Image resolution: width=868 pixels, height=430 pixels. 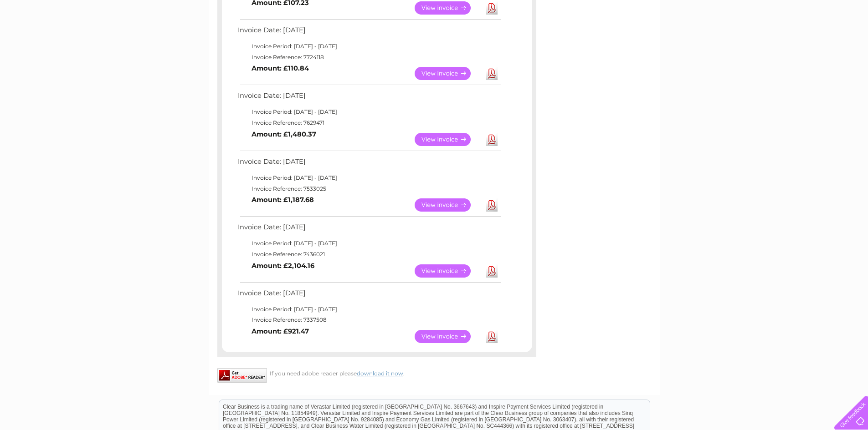 What do you see at coordinates (369, 57) in the screenshot?
I see `td: Invoice Reference: 7724118` at bounding box center [369, 57].